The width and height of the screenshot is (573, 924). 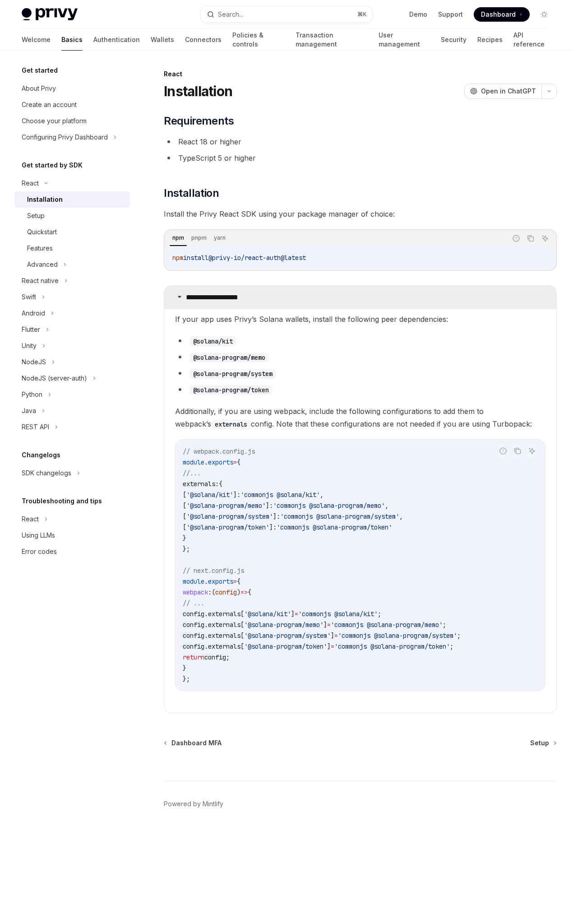 What do you see at coordinates (258, 258) in the screenshot?
I see `span: @privy-io/react-auth@latest` at bounding box center [258, 258].